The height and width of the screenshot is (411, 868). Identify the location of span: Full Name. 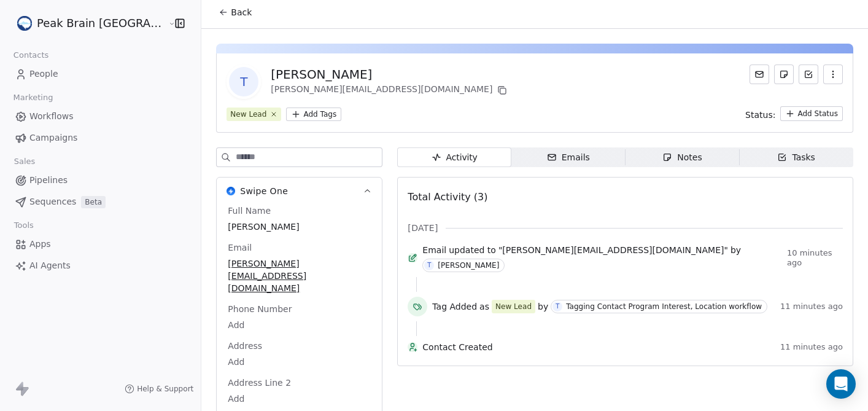
(249, 211).